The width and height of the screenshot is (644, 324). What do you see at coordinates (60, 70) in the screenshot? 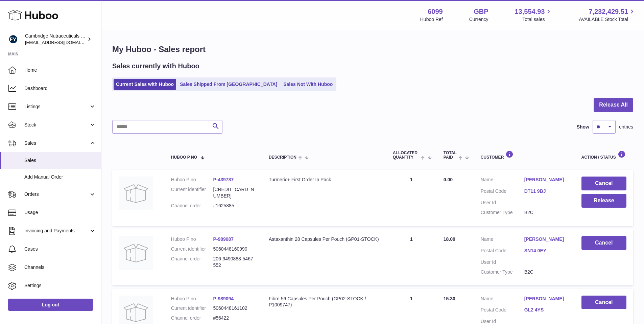
I see `span: Home` at bounding box center [60, 70].